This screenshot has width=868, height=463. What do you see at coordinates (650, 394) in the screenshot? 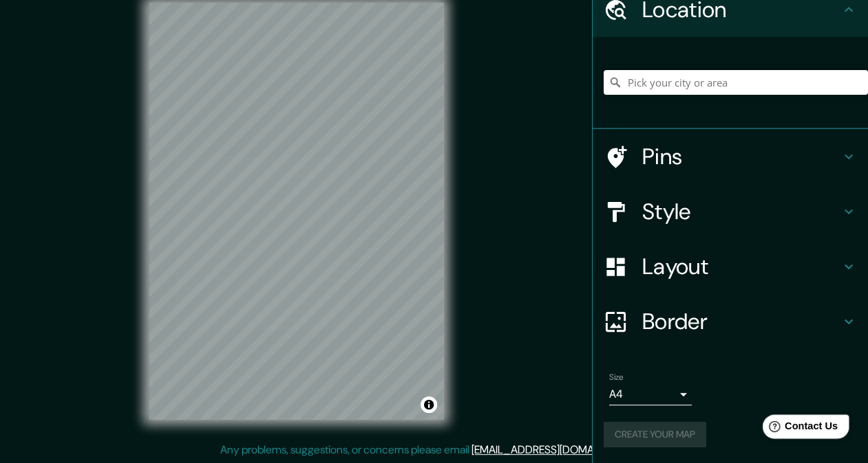
I see `div: A4` at bounding box center [650, 394].